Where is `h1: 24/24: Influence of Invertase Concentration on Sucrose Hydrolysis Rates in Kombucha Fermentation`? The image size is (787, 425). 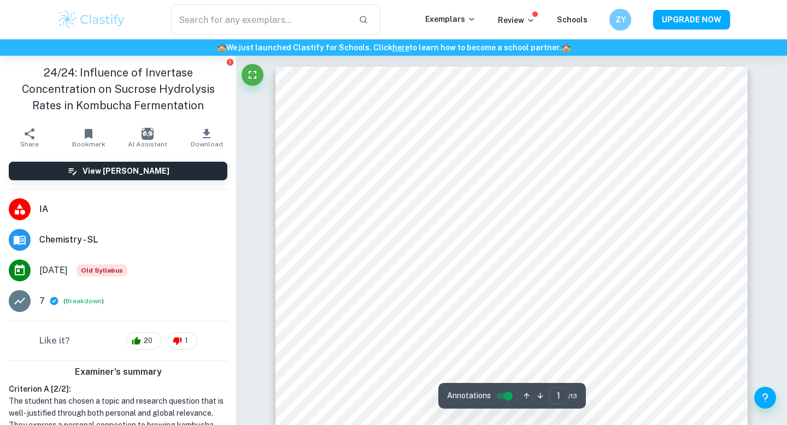 h1: 24/24: Influence of Invertase Concentration on Sucrose Hydrolysis Rates in Kombucha Fermentation is located at coordinates (118, 89).